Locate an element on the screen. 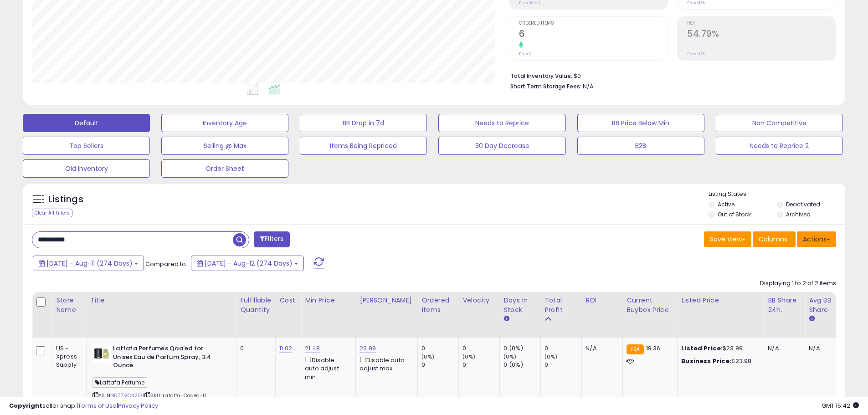 Image resolution: width=868 pixels, height=415 pixels. a: 23.99 is located at coordinates (368, 349).